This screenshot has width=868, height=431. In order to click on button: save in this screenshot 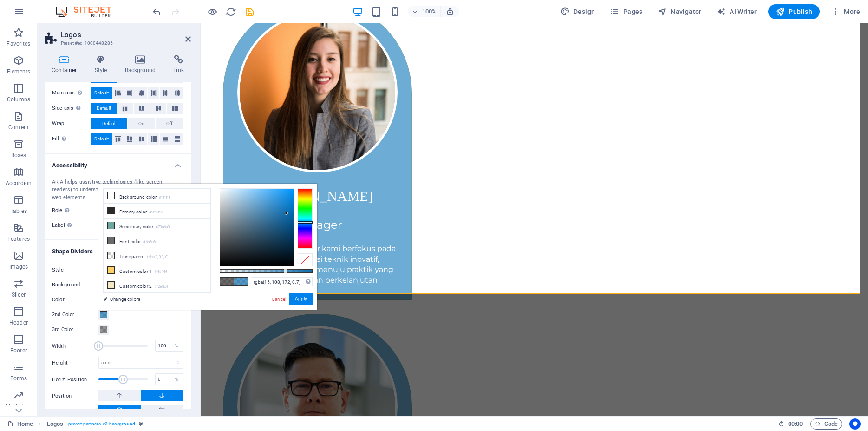, I will do `click(249, 12)`.